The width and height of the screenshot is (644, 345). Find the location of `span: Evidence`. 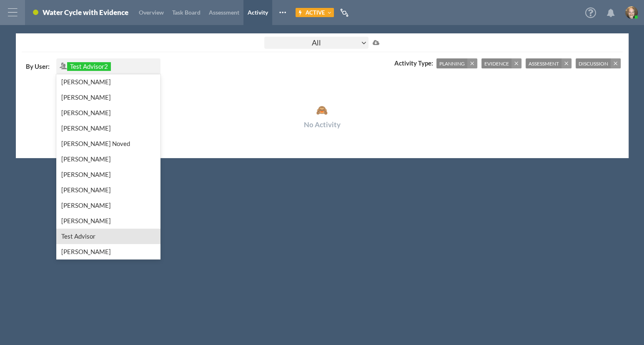

span: Evidence is located at coordinates (496, 63).